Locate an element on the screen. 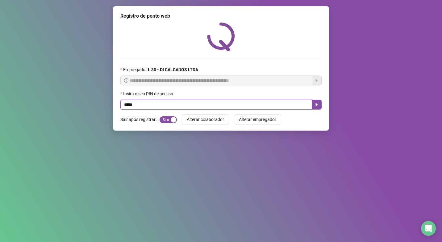  div: Registro de ponto web is located at coordinates (221, 16).